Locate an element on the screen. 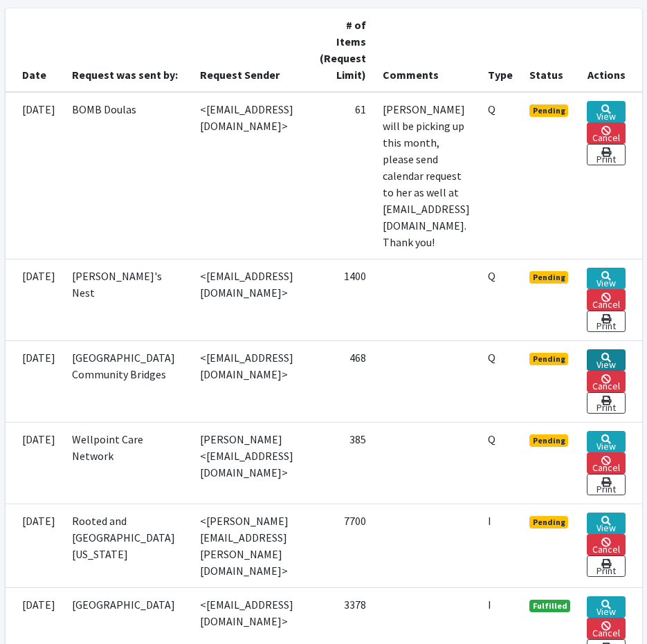 The width and height of the screenshot is (647, 644). th: Date is located at coordinates (35, 50).